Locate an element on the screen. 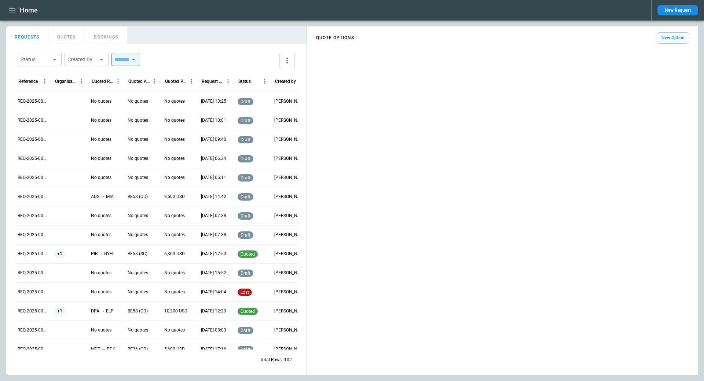  p: ADS → MIA is located at coordinates (102, 197).